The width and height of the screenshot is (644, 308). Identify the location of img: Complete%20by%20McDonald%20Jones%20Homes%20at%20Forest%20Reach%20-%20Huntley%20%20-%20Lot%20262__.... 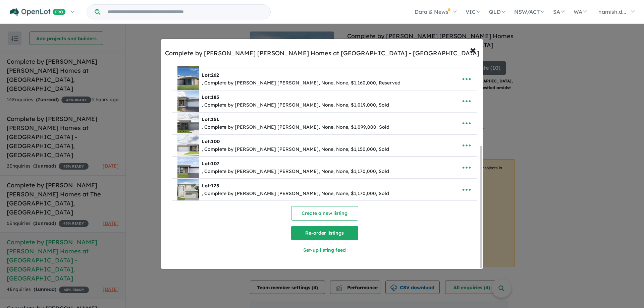
(188, 79).